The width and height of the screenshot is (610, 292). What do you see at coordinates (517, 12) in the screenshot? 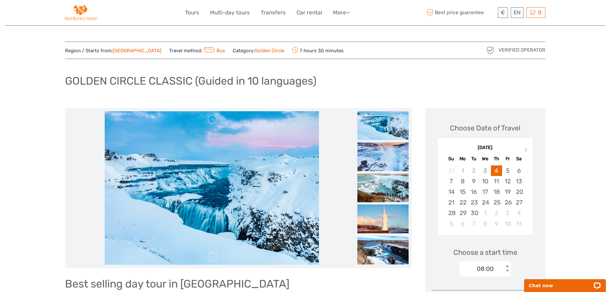
I see `div: EN` at bounding box center [517, 12].